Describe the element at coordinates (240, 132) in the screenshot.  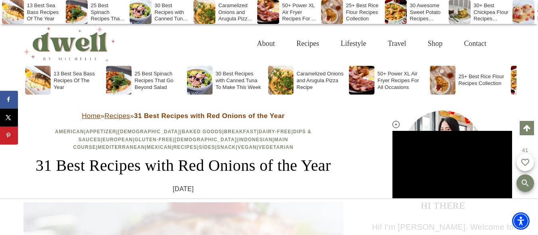
I see `a: Breakfast` at that location.